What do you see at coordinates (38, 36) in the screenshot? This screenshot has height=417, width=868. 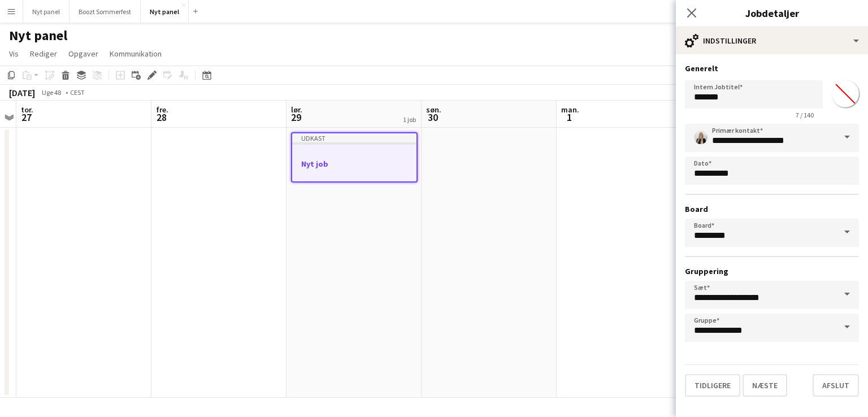 I see `h1: Nyt panel` at bounding box center [38, 36].